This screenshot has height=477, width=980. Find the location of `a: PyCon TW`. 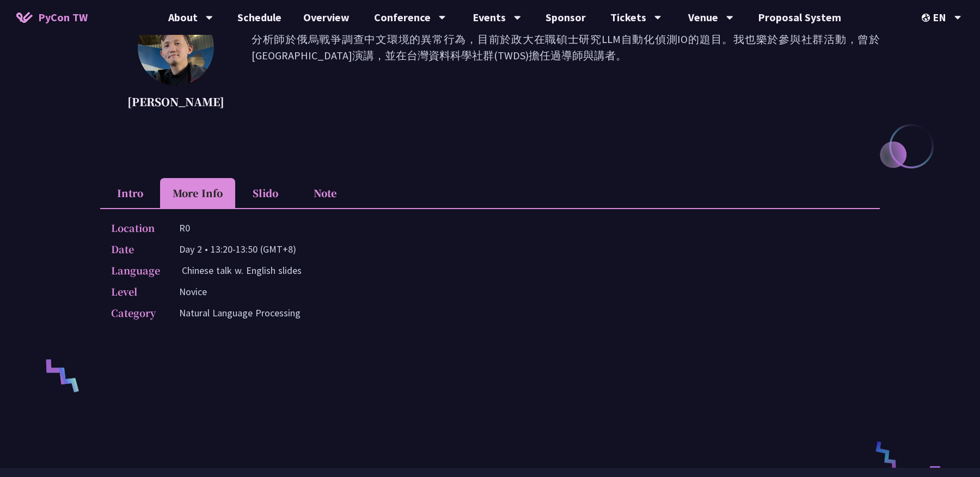

a: PyCon TW is located at coordinates (52, 18).